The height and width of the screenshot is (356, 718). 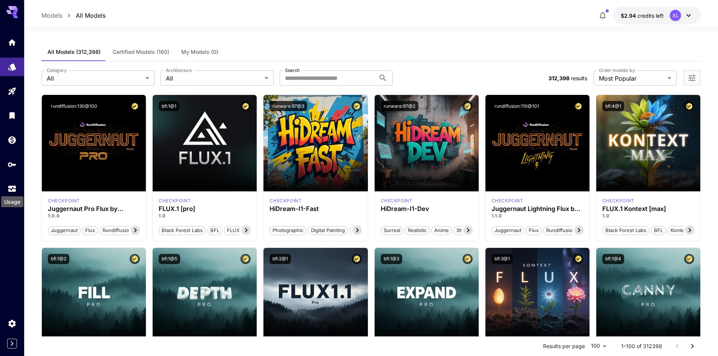 I want to click on button: FLUX.1 [pro], so click(x=241, y=230).